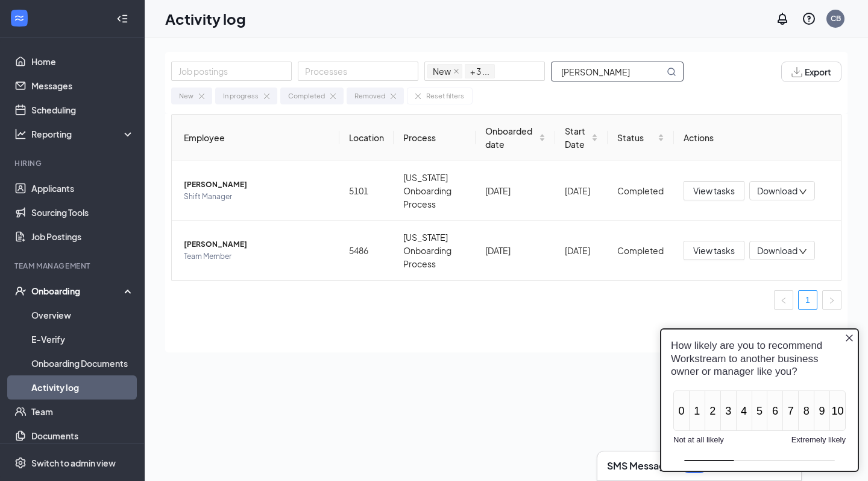  I want to click on div: New, so click(186, 96).